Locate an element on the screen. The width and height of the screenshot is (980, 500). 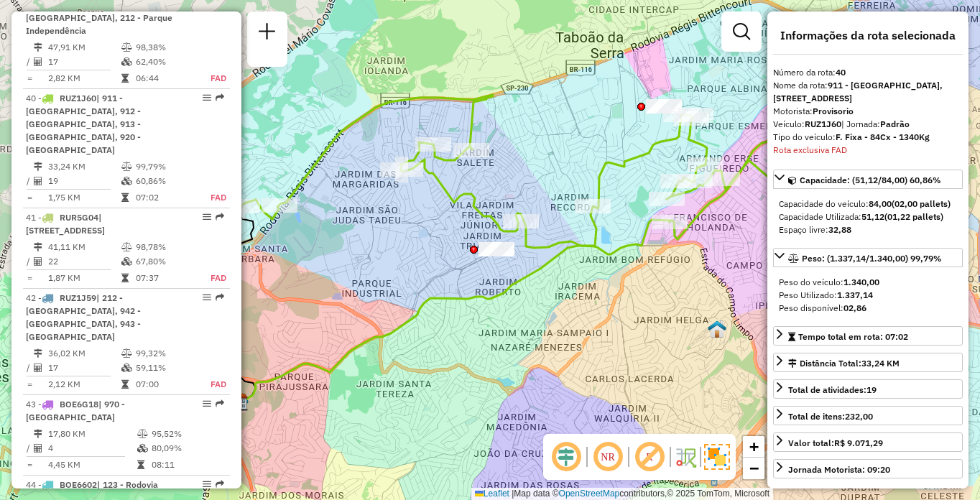
div: Valor total: is located at coordinates (836, 443).